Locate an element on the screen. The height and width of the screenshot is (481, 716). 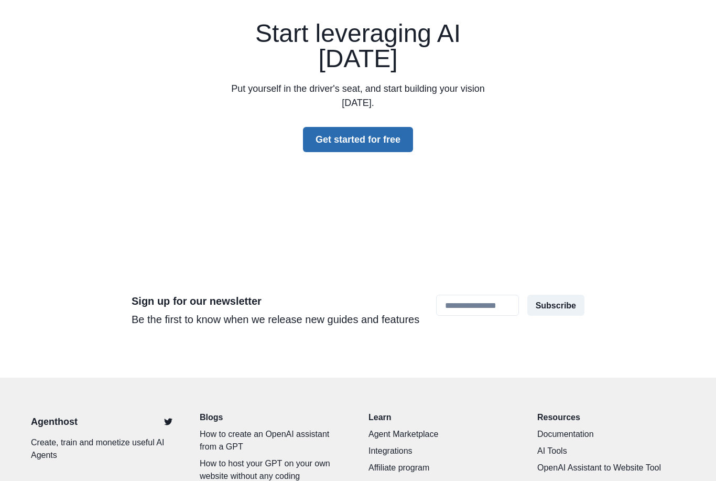
p: Be the first to know when we release new guides and features is located at coordinates (275, 319).